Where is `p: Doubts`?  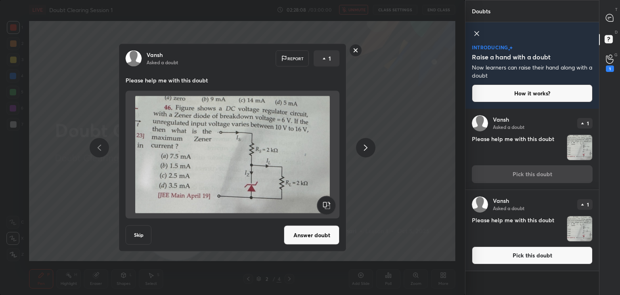
p: Doubts is located at coordinates (481, 11).